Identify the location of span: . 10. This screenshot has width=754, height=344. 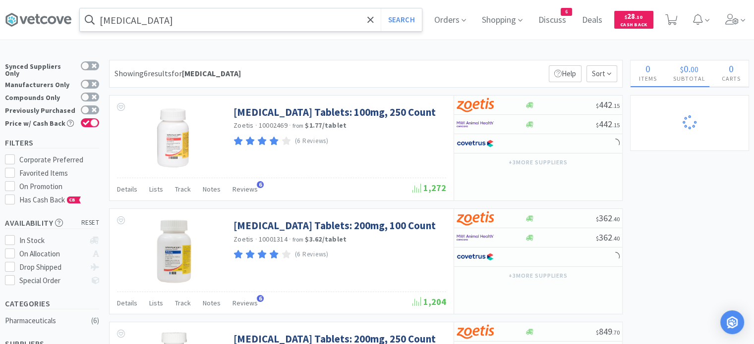
(638, 17).